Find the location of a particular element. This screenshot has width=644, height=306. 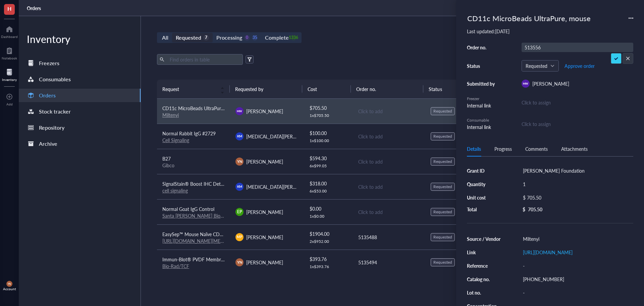

span: EP is located at coordinates (240, 212).